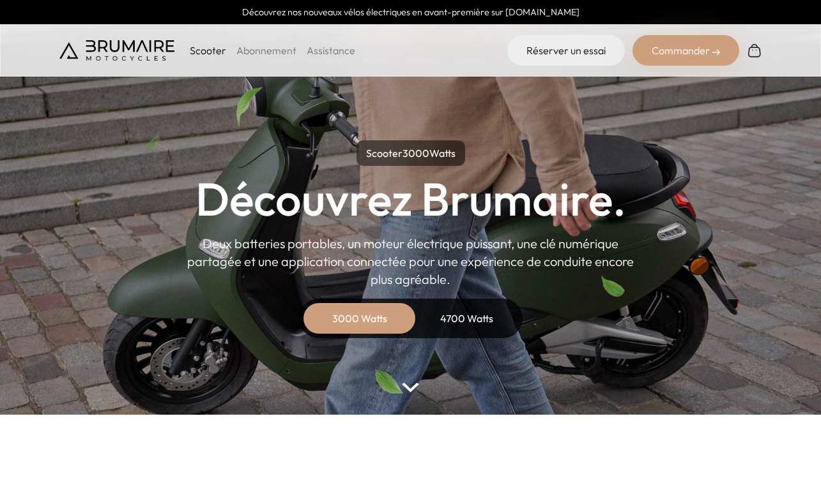 The image size is (821, 504). I want to click on p: Scooter Watts, so click(411, 153).